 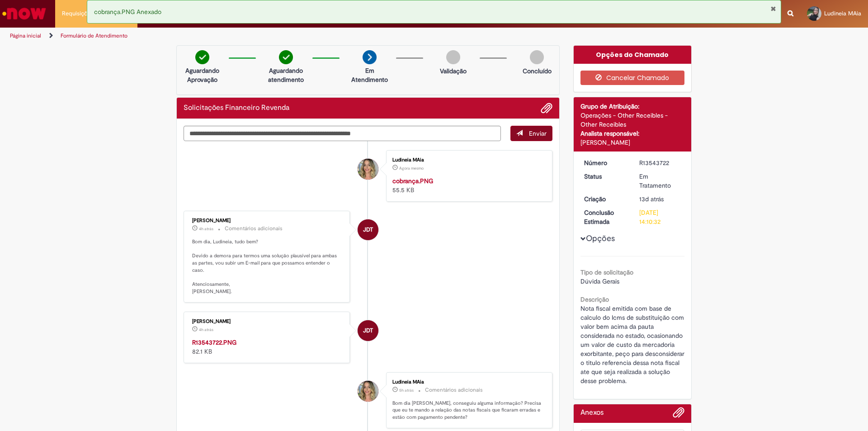 What do you see at coordinates (605, 217) in the screenshot?
I see `dt: Conclusão Estimada` at bounding box center [605, 217].